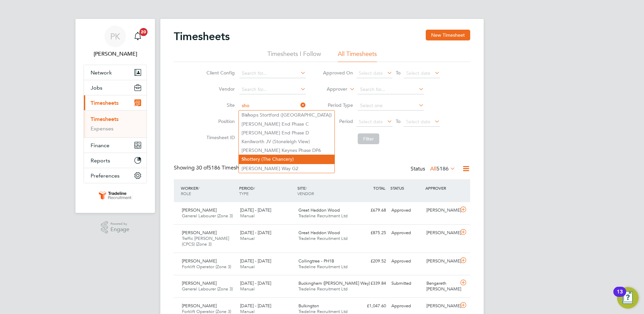 The height and width of the screenshot is (314, 644). I want to click on button: Open Resource Center, 13 new notifications, so click(627, 298).